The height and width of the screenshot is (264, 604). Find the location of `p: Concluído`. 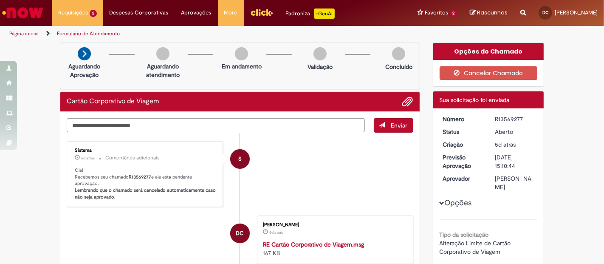

p: Concluído is located at coordinates (399, 67).